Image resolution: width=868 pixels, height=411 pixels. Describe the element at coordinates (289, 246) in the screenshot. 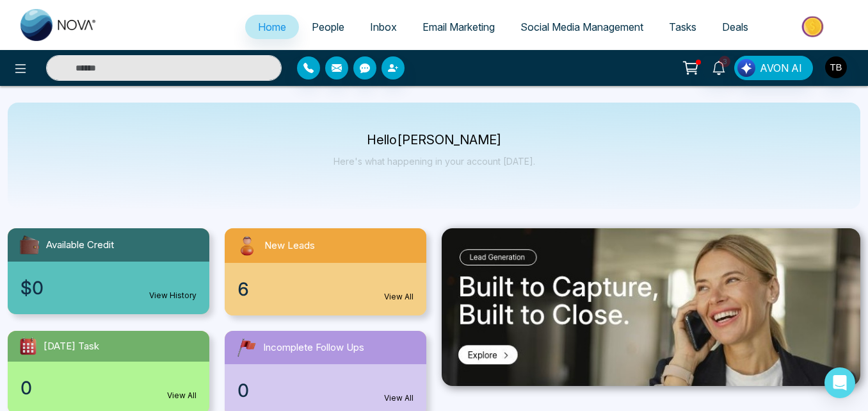

I see `span: New Leads` at that location.